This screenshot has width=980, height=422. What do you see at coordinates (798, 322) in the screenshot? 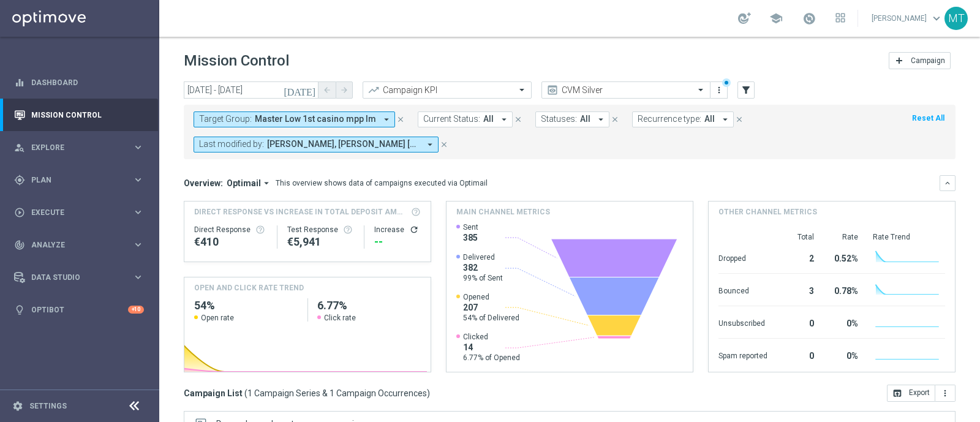
I see `div: 0` at bounding box center [798, 322].